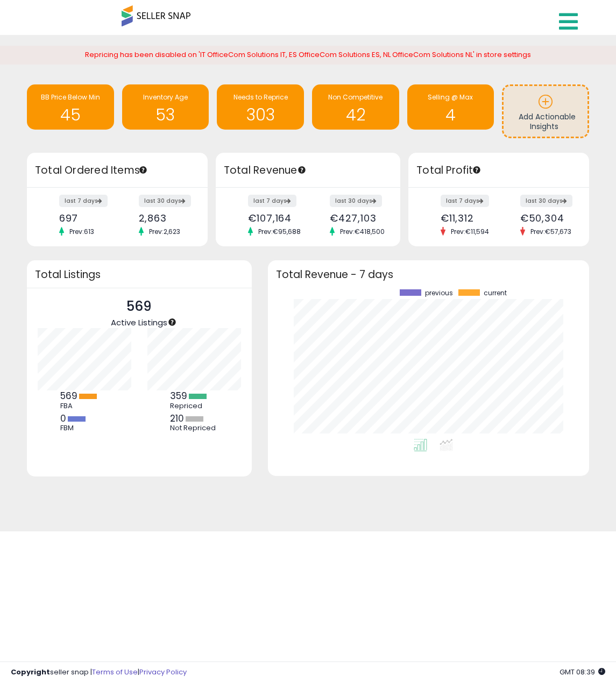  I want to click on div: 697, so click(84, 218).